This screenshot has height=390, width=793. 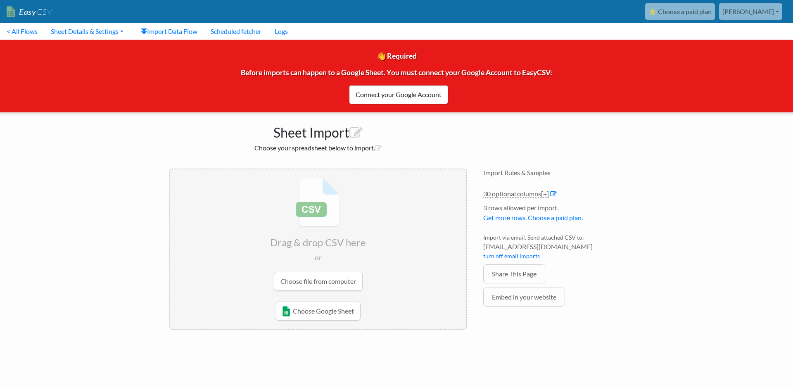 What do you see at coordinates (318, 147) in the screenshot?
I see `h2: Choose your spreadsheet below to import.` at bounding box center [318, 147].